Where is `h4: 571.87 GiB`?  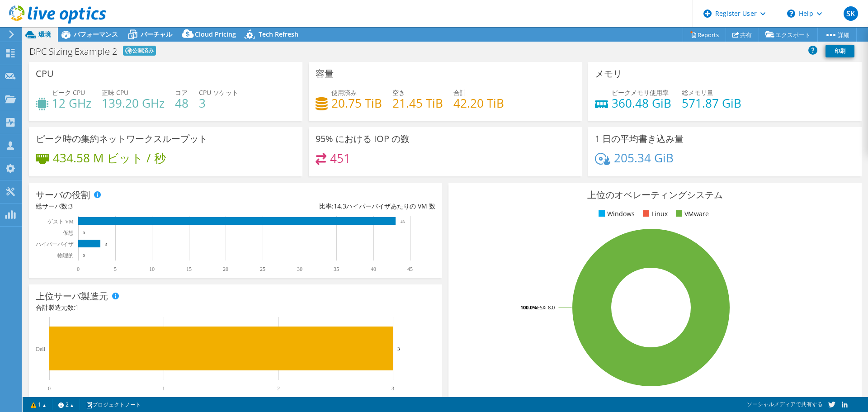
h4: 571.87 GiB is located at coordinates (712, 103).